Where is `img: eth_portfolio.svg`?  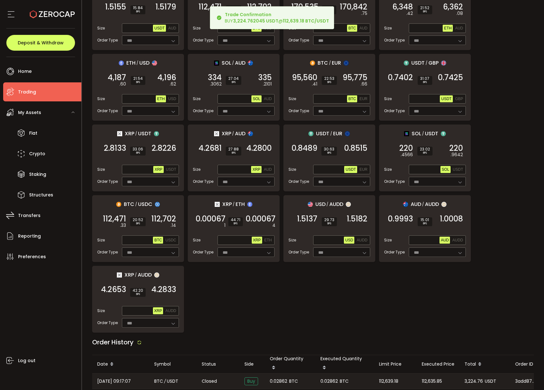
img: eth_portfolio.svg is located at coordinates (121, 63).